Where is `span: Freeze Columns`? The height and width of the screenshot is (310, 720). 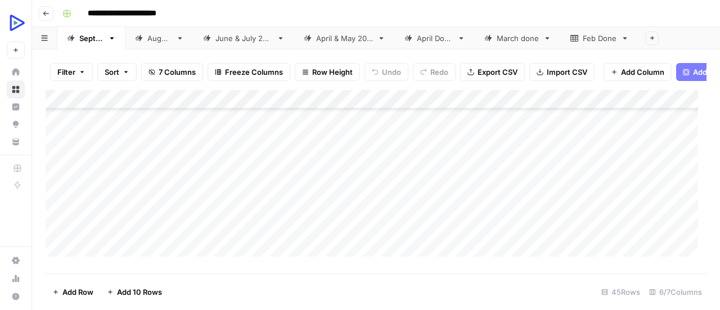 span: Freeze Columns is located at coordinates (254, 72).